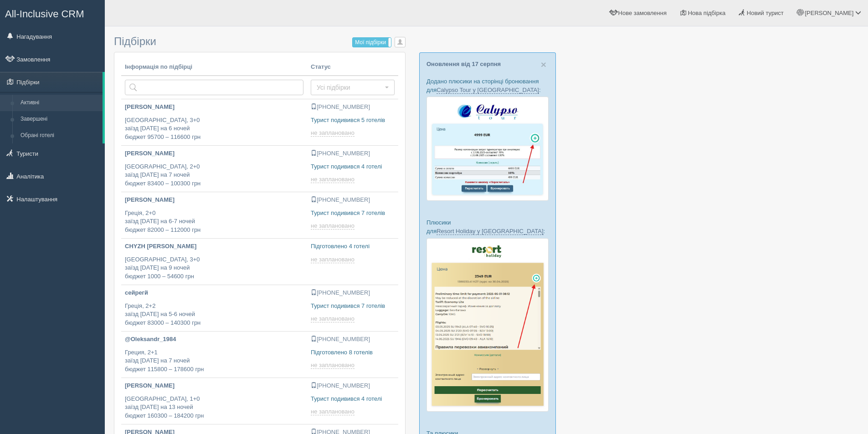 The width and height of the screenshot is (868, 434). What do you see at coordinates (464, 64) in the screenshot?
I see `a: Оновлення від 17 серпня` at bounding box center [464, 64].